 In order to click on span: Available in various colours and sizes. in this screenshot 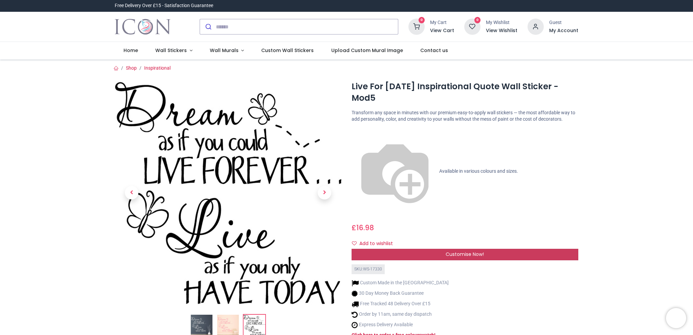, I will do `click(478, 171)`.